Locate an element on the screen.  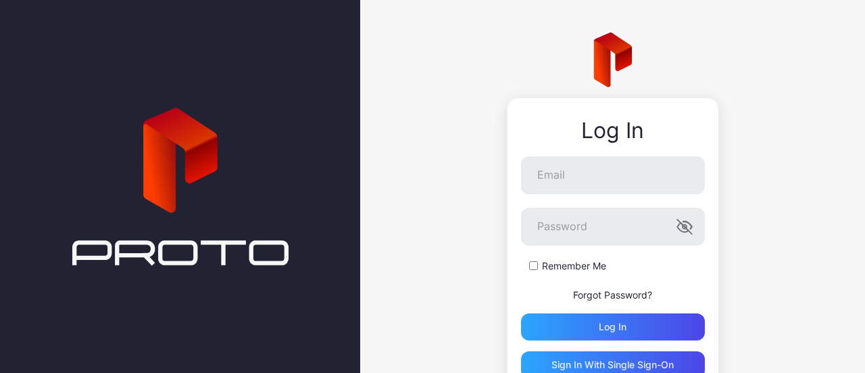
div: Log In is located at coordinates (613, 130).